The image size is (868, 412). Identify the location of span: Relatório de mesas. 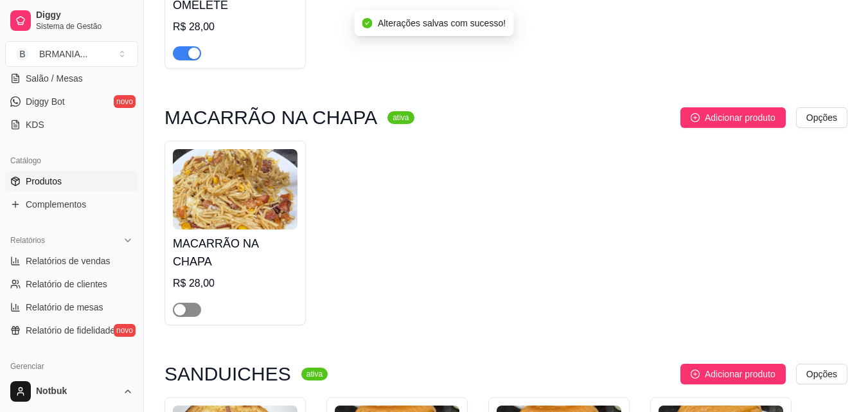
(64, 307).